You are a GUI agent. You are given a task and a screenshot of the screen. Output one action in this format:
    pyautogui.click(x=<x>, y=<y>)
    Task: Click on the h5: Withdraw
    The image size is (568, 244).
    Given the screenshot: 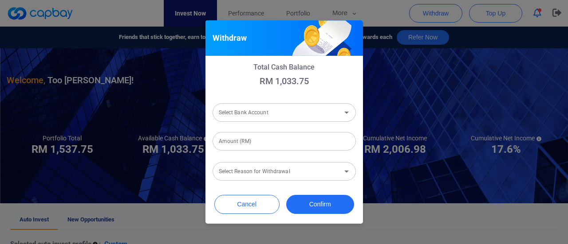 What is the action you would take?
    pyautogui.click(x=229, y=38)
    